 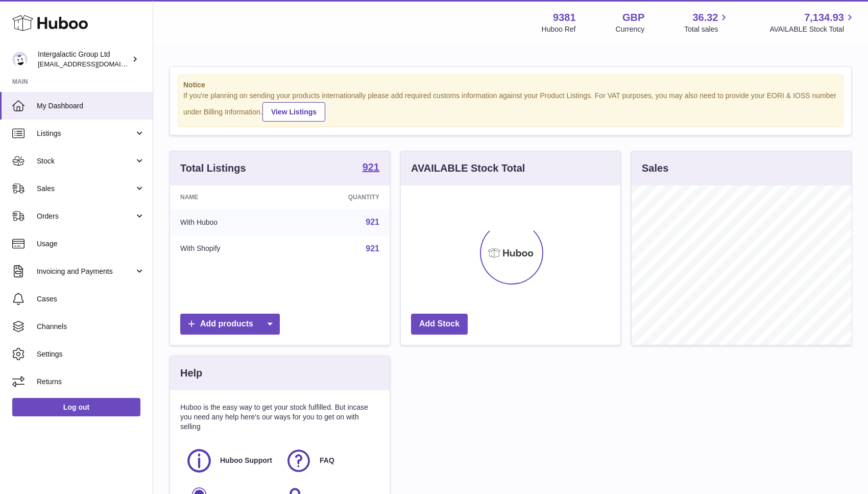 What do you see at coordinates (91, 326) in the screenshot?
I see `span: Channels` at bounding box center [91, 326].